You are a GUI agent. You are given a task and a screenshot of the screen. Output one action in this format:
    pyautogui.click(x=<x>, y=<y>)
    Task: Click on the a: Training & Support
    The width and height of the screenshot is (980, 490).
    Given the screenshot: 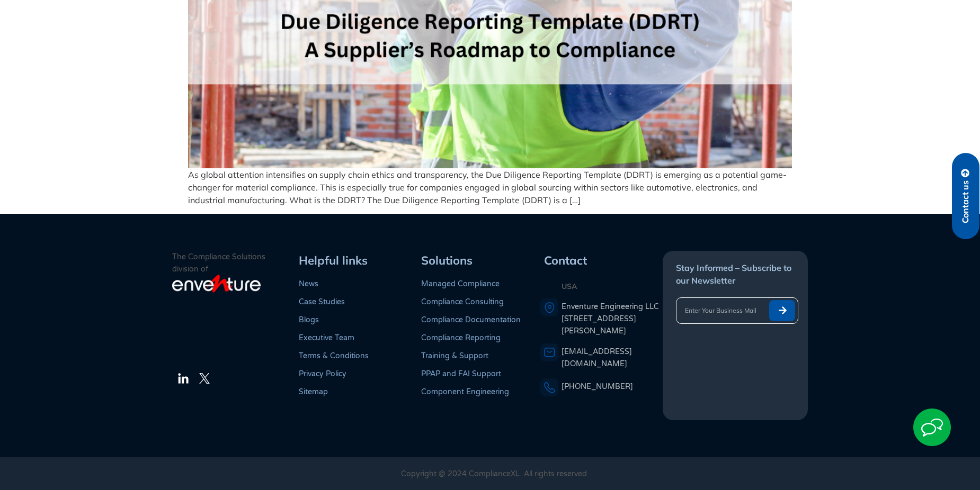 What is the action you would take?
    pyautogui.click(x=455, y=355)
    